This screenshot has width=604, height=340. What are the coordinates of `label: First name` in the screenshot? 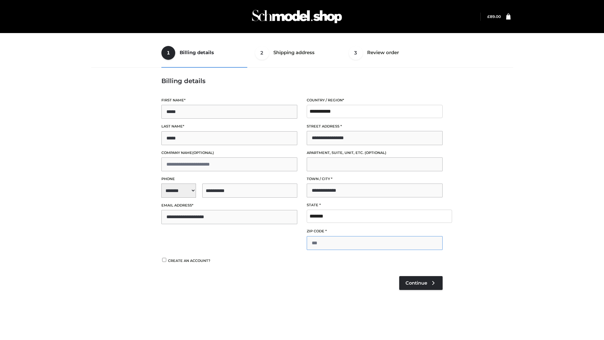 It's located at (229, 100).